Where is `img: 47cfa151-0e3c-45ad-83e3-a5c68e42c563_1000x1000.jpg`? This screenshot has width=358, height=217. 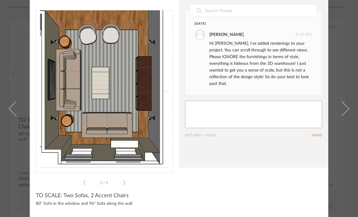
img: 47cfa151-0e3c-45ad-83e3-a5c68e42c563_1000x1000.jpg is located at coordinates (104, 89).